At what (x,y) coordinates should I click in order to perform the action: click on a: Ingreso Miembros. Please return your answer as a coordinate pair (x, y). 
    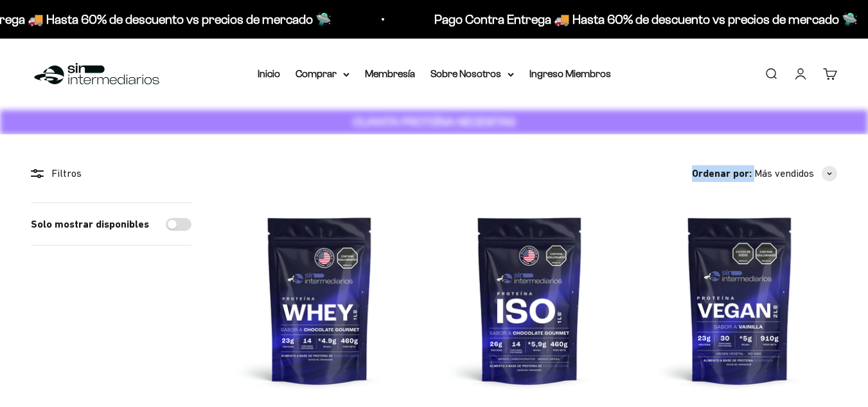
    Looking at the image, I should click on (570, 73).